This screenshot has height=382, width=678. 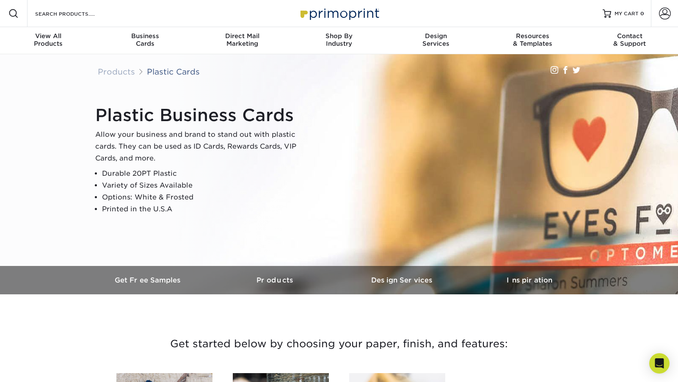 I want to click on li: Variety of Sizes Available, so click(x=204, y=185).